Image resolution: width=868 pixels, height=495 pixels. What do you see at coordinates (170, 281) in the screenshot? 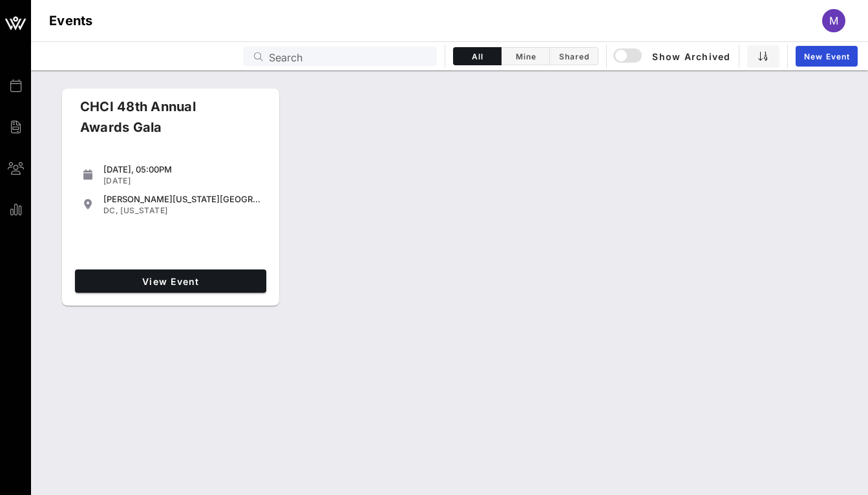
I see `a: View Event` at bounding box center [170, 281].